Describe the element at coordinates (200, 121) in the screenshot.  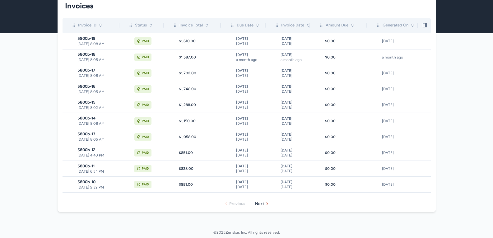
I see `div: $1,150.00` at that location.